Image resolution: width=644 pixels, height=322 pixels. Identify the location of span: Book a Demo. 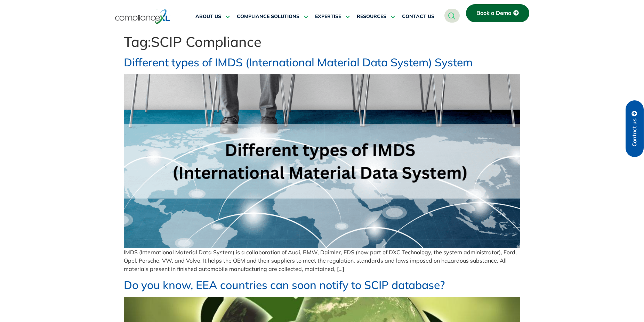
(494, 13).